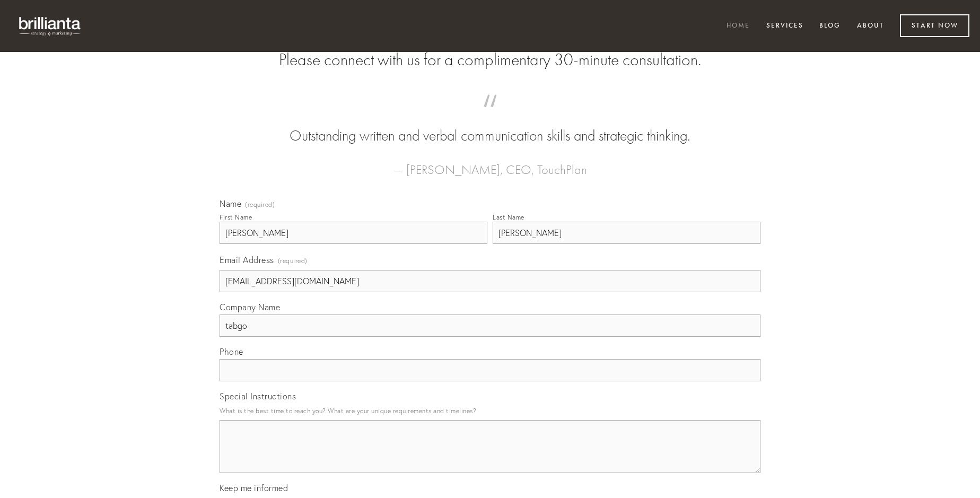 Image resolution: width=980 pixels, height=498 pixels. What do you see at coordinates (490, 60) in the screenshot?
I see `h2: Please connect with us for a complimentary 30-minute consultation.` at bounding box center [490, 60].